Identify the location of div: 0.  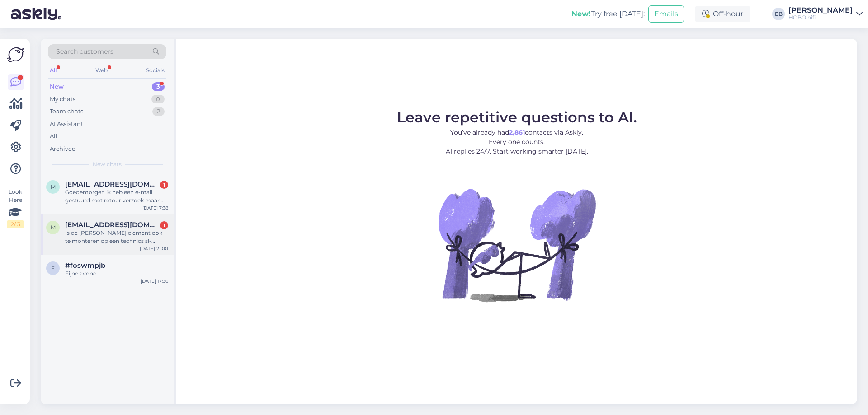
(158, 99).